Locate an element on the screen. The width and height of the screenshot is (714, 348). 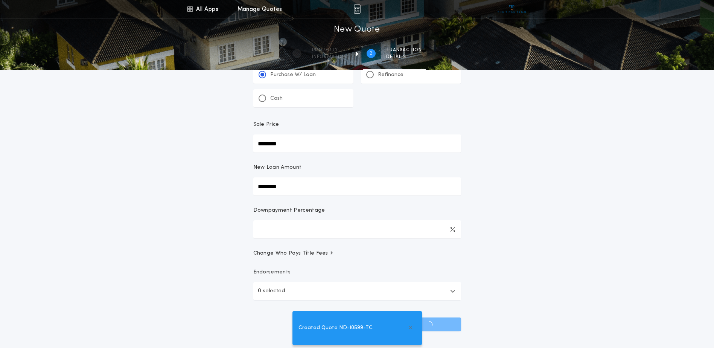
span: Change Who Pays Title Fees is located at coordinates (293, 253).